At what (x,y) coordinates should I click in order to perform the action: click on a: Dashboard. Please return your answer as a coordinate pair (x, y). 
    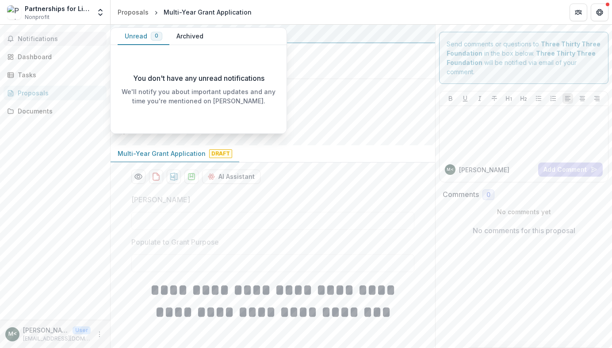
    Looking at the image, I should click on (55, 57).